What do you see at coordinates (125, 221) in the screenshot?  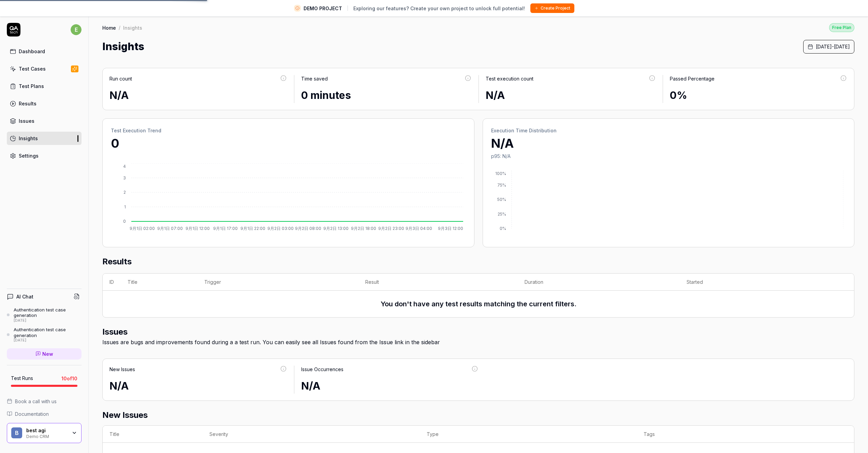 I see `tspan: 0` at bounding box center [125, 221].